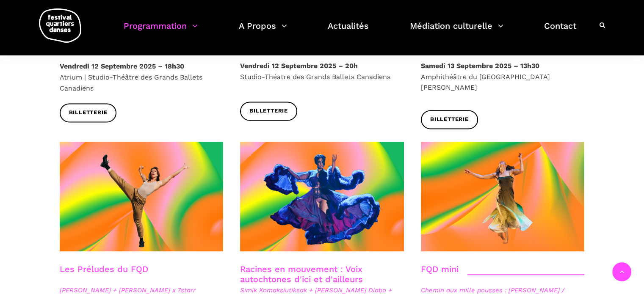 The width and height of the screenshot is (644, 294). What do you see at coordinates (263, 31) in the screenshot?
I see `a: A Propos` at bounding box center [263, 31].